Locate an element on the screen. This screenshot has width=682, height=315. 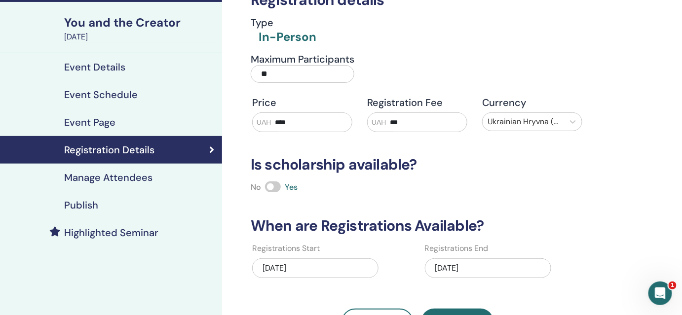
span: Yes is located at coordinates (291, 187).